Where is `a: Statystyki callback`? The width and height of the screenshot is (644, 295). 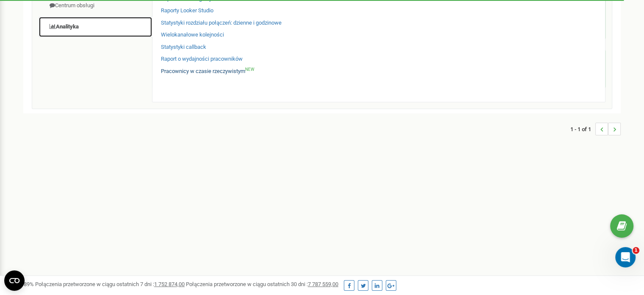
a: Statystyki callback is located at coordinates (183, 47).